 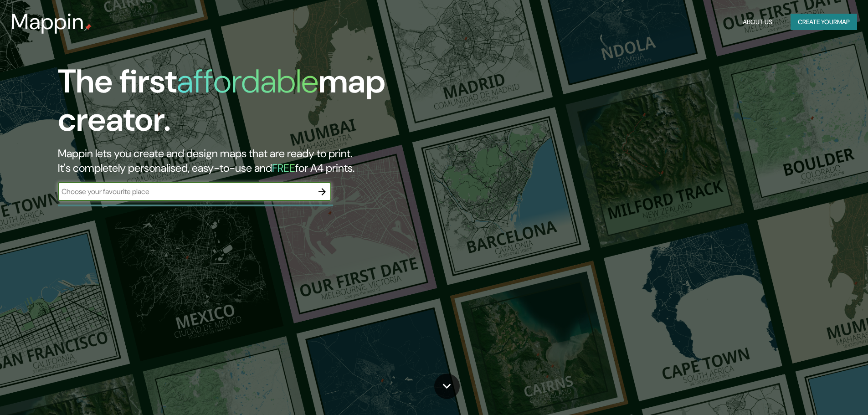 What do you see at coordinates (758, 22) in the screenshot?
I see `button: About Us` at bounding box center [758, 22].